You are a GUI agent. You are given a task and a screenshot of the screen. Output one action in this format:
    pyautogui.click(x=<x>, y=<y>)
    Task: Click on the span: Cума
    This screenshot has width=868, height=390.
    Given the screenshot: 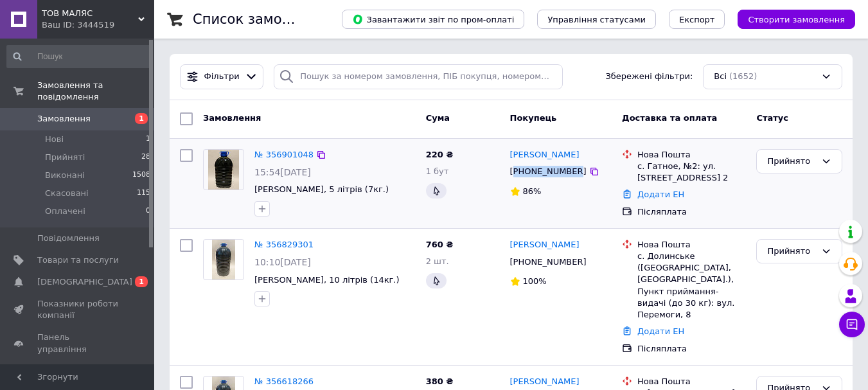 What is the action you would take?
    pyautogui.click(x=437, y=118)
    